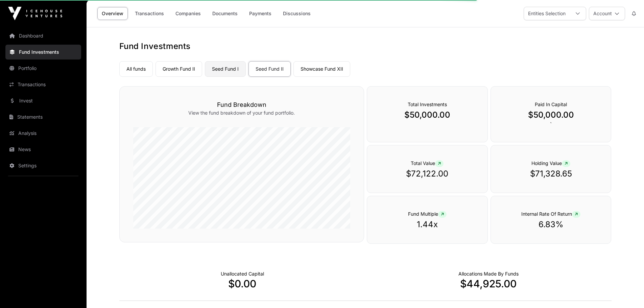 The width and height of the screenshot is (644, 308). I want to click on p: 1.44x, so click(427, 225).